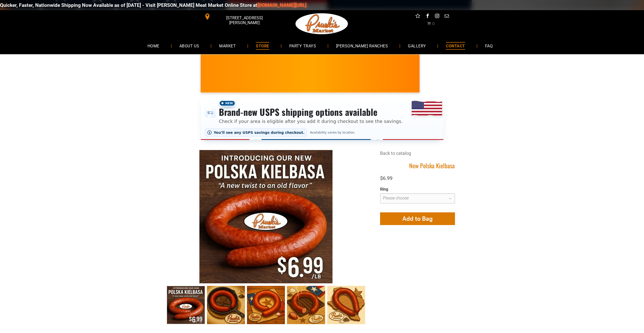  What do you see at coordinates (189, 45) in the screenshot?
I see `a: ABOUT US` at bounding box center [189, 45].